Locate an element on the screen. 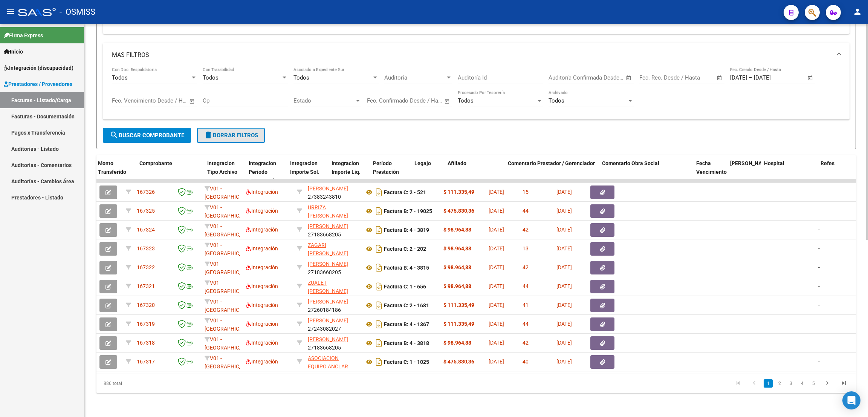 The height and width of the screenshot is (417, 868). span: Comprobante is located at coordinates (156, 163).